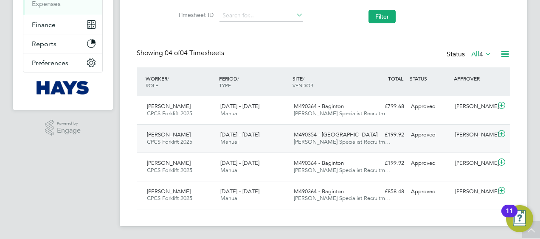 The image size is (540, 239). I want to click on button: Open Resource Center, 11 new notifications, so click(520, 219).